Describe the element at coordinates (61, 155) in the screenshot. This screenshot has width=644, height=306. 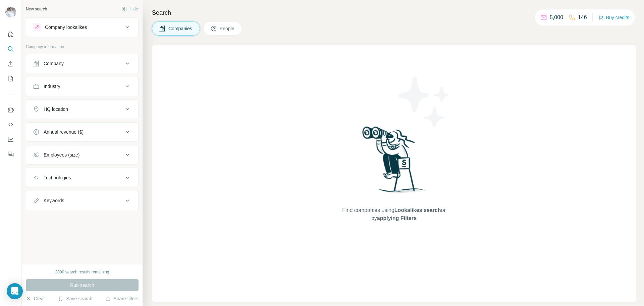
I see `div: Employees (size)` at that location.